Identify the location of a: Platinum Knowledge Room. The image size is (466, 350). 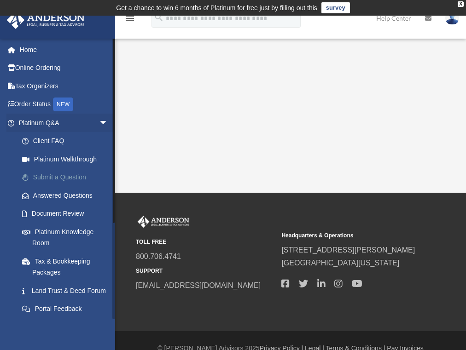
(67, 238).